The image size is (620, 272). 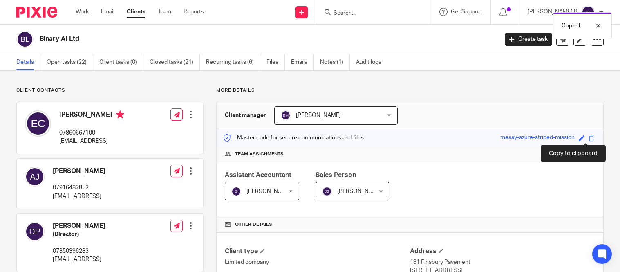 I want to click on h2: Binary AI Ltd, so click(x=221, y=39).